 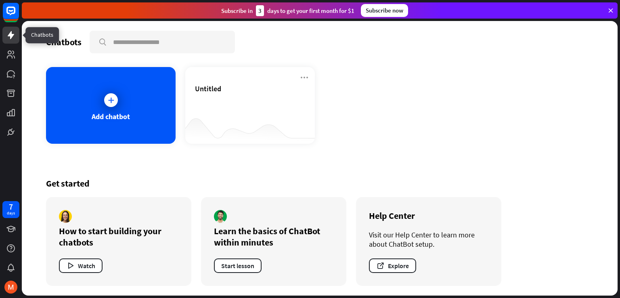 I want to click on div: Get started, so click(x=320, y=183).